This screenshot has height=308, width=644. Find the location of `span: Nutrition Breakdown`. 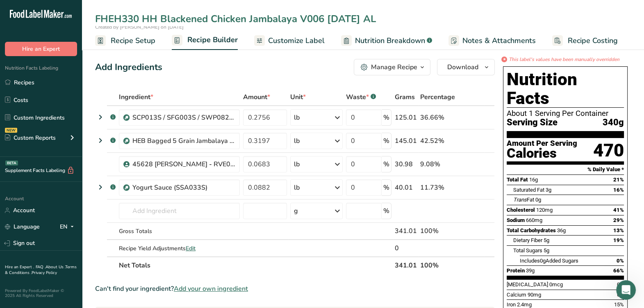

span: Nutrition Breakdown is located at coordinates (390, 41).